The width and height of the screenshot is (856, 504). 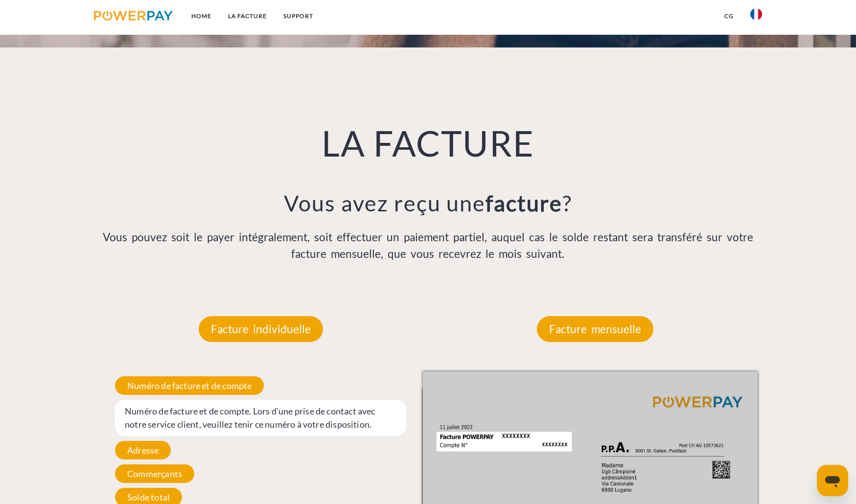 I want to click on h3: Vous avez reçu une ?, so click(x=428, y=203).